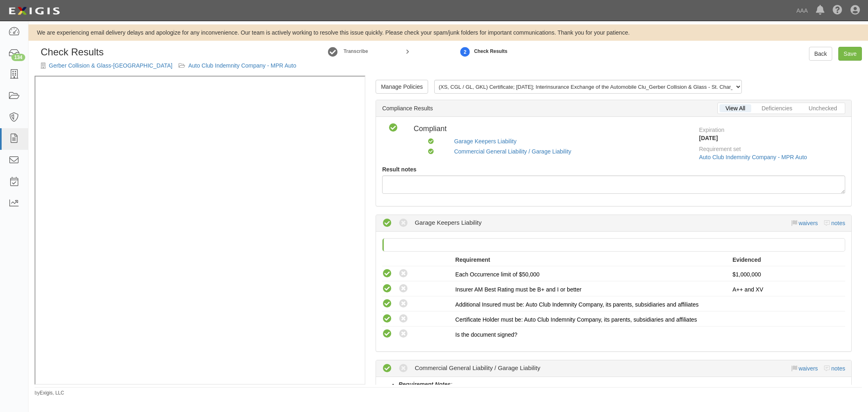  What do you see at coordinates (547, 129) in the screenshot?
I see `h4: Compliant` at bounding box center [547, 129].